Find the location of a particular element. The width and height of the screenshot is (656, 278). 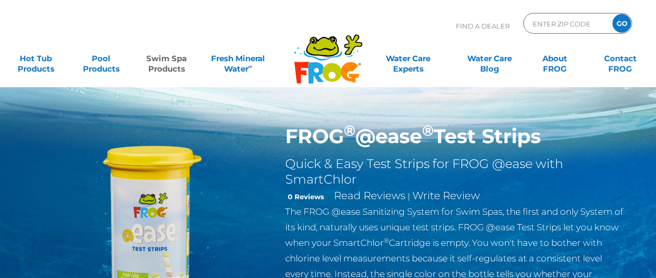

a: Read Reviews is located at coordinates (370, 196).